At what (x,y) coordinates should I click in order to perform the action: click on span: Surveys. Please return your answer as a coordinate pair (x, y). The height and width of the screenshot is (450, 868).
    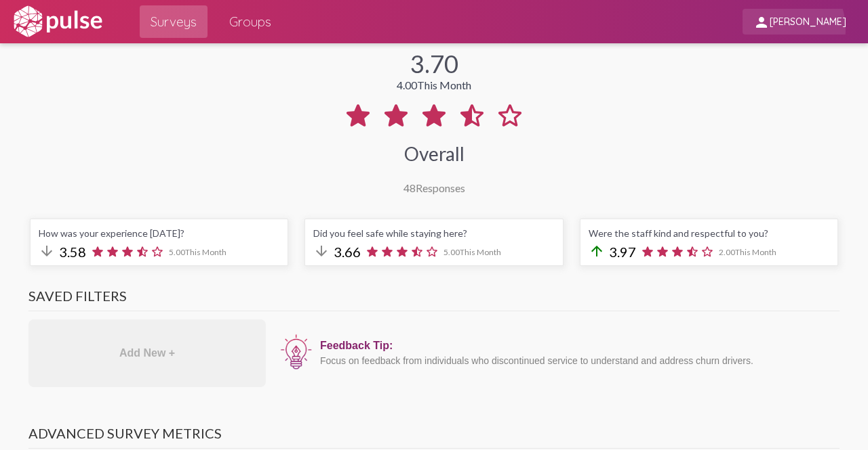
    Looking at the image, I should click on (174, 21).